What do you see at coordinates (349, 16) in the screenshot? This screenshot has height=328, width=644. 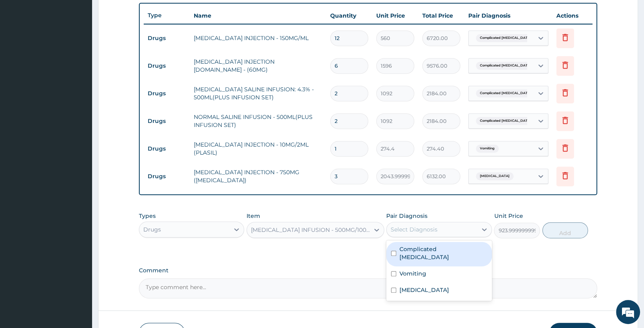 I see `th: Quantity` at bounding box center [349, 16].